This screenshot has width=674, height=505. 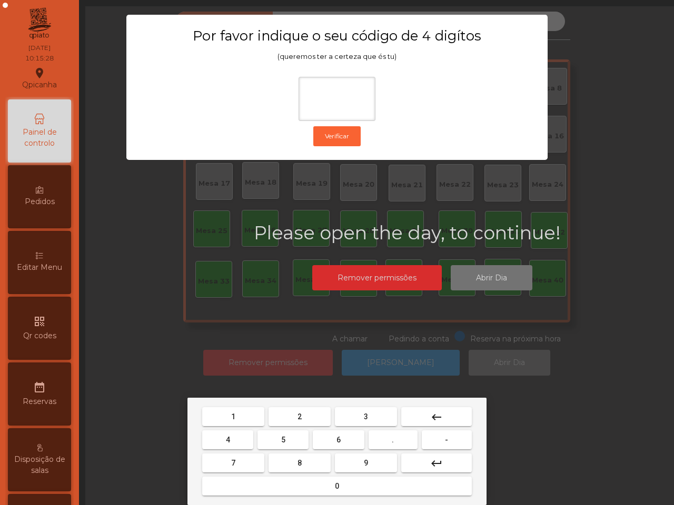 What do you see at coordinates (228, 440) in the screenshot?
I see `span: 4` at bounding box center [228, 440].